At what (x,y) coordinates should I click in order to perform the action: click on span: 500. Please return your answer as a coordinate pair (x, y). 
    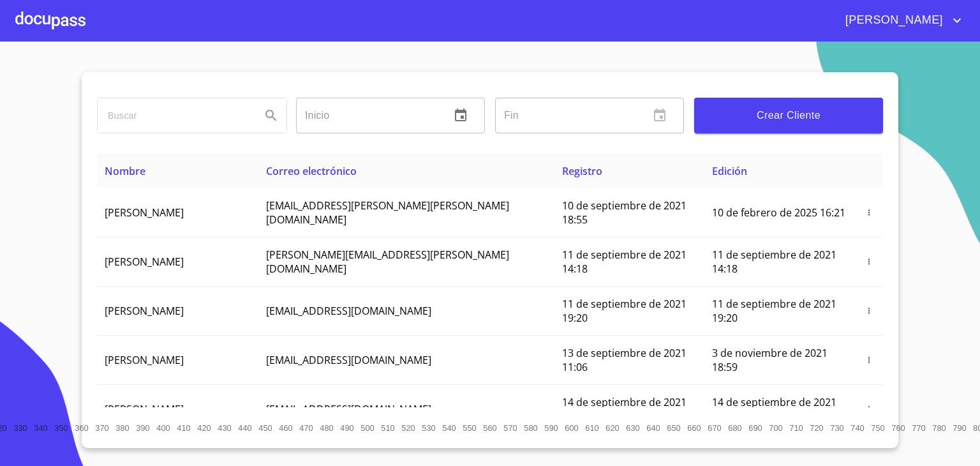
    Looking at the image, I should click on (366, 428).